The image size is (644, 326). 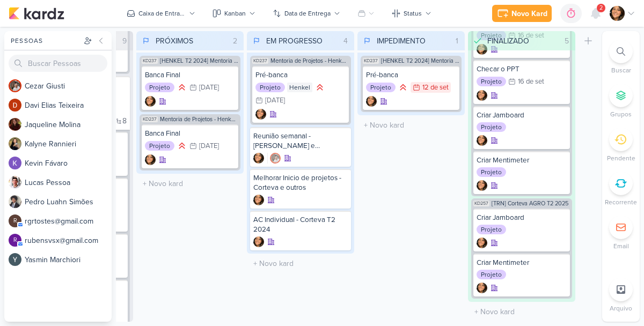 What do you see at coordinates (522, 13) in the screenshot?
I see `button: Novo Kard` at bounding box center [522, 13].